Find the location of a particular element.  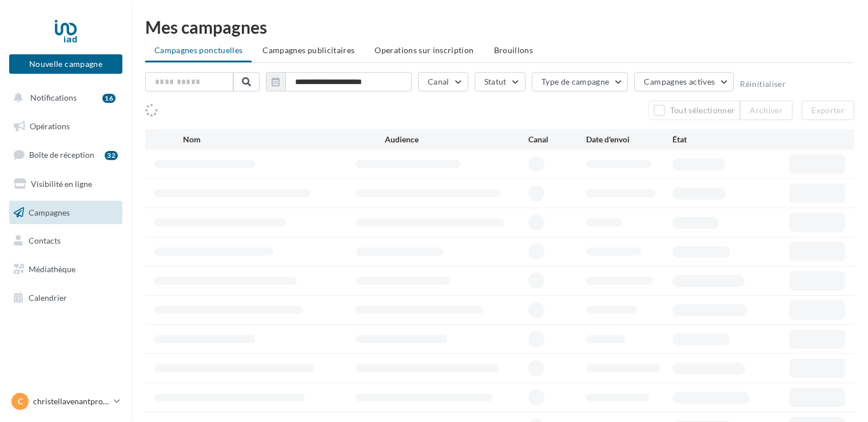

button: Nouvelle campagne is located at coordinates (66, 64).